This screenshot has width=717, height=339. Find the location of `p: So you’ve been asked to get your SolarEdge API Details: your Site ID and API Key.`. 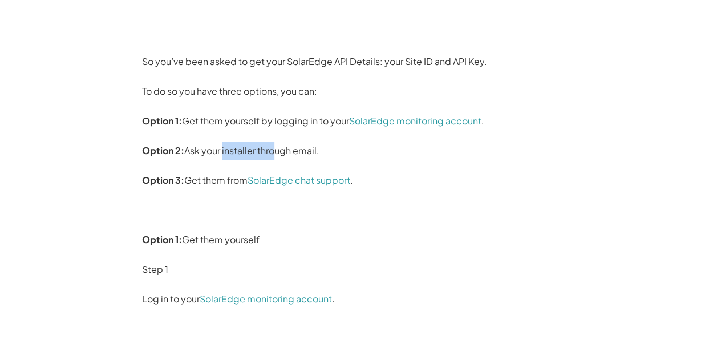

p: So you’ve been asked to get your SolarEdge API Details: your Site ID and API Key. is located at coordinates (359, 62).